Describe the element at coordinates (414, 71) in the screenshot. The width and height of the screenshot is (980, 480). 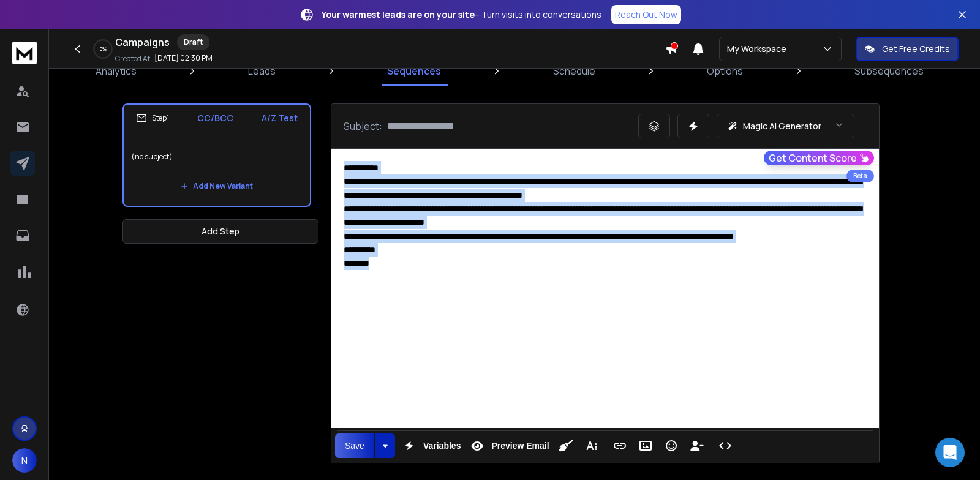
I see `a: Sequences` at that location.